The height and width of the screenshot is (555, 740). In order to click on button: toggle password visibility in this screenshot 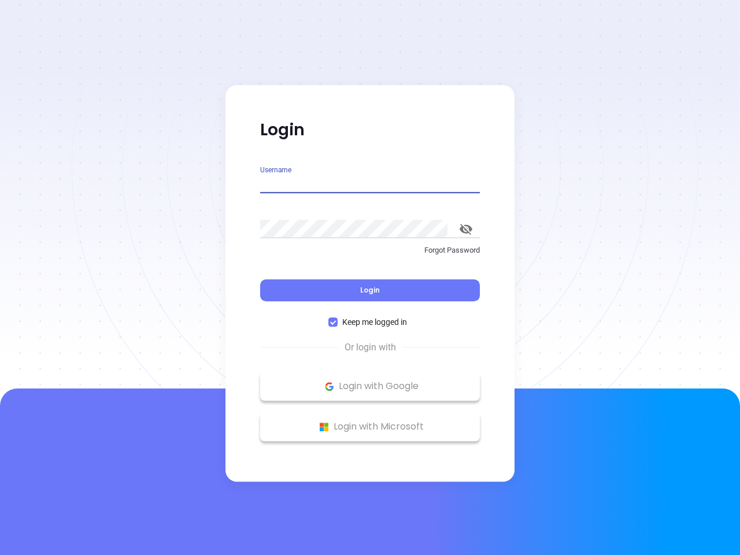, I will do `click(466, 229)`.